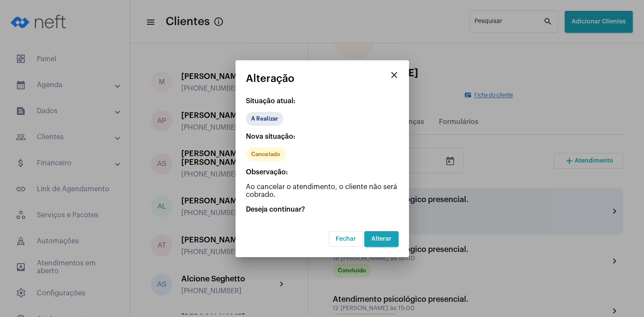  I want to click on p: Observação:, so click(322, 172).